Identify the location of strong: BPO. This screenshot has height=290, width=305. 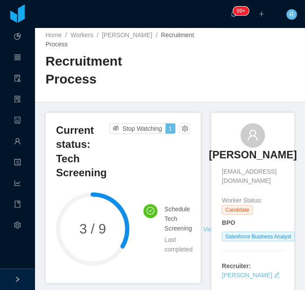
(229, 223).